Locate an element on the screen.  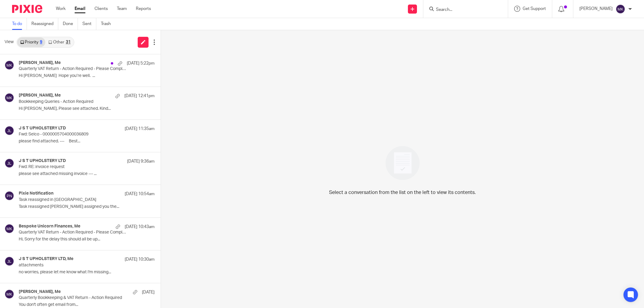
a: Team is located at coordinates (122, 9).